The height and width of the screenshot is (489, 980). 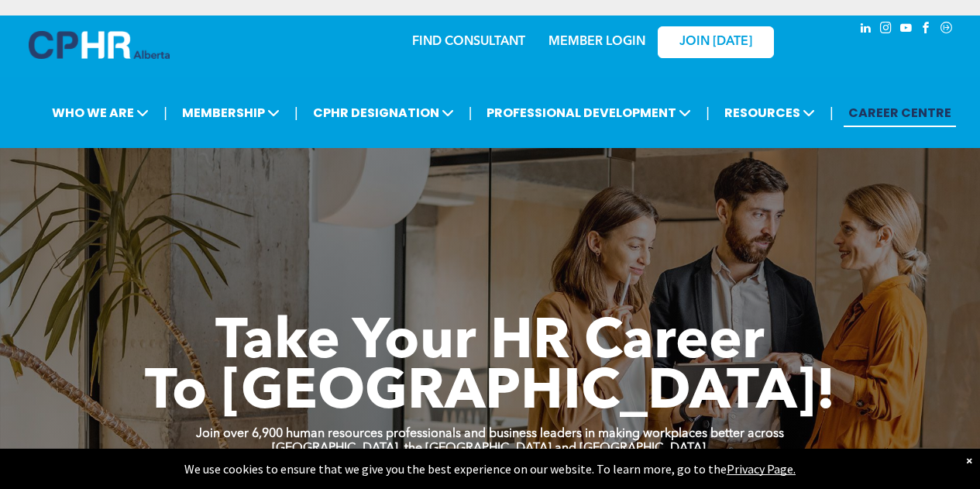 I want to click on span: MEMBERSHIP, so click(x=231, y=113).